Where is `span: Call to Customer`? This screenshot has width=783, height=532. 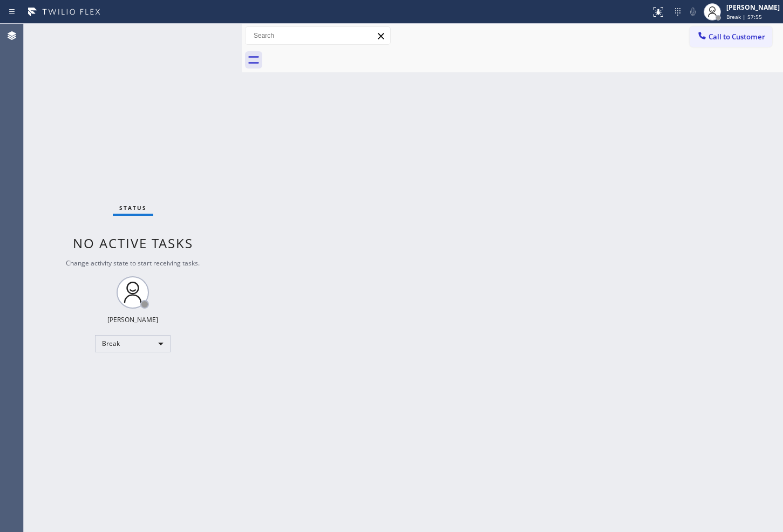 span: Call to Customer is located at coordinates (736, 36).